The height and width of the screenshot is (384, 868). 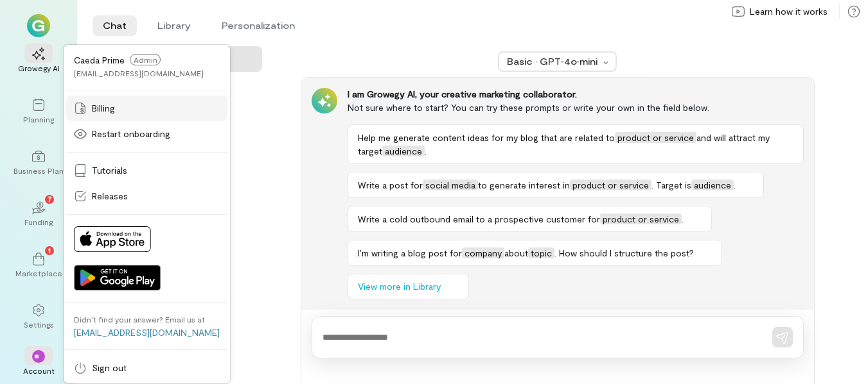 I want to click on img: Get it on Google Play, so click(x=117, y=277).